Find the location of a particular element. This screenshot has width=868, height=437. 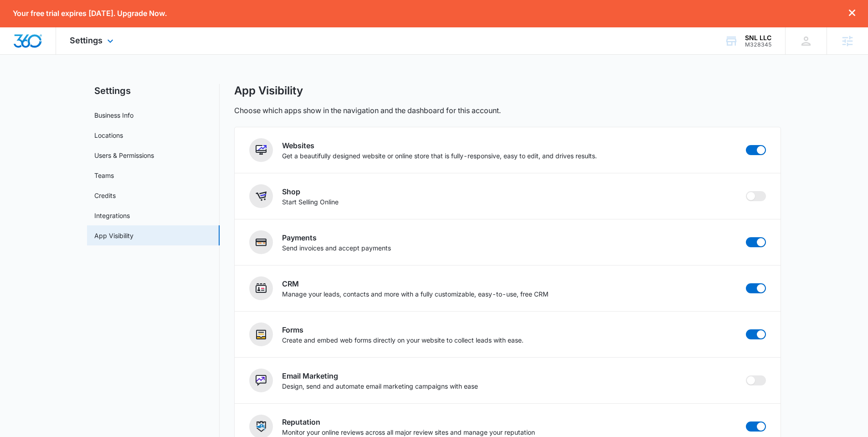

a: Locations is located at coordinates (108, 135).